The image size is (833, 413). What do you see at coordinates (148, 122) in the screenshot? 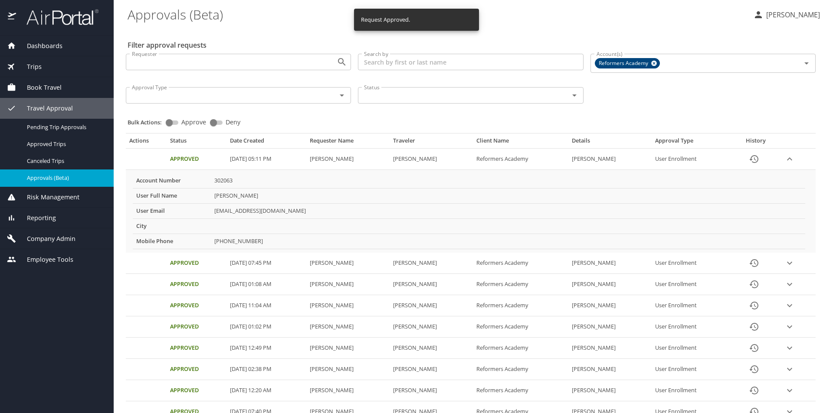
I see `p: Bulk Actions:` at bounding box center [148, 122].